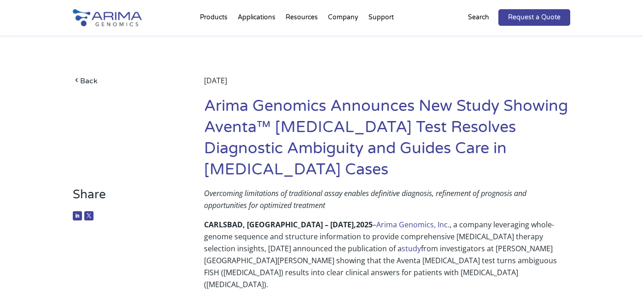 Image resolution: width=643 pixels, height=289 pixels. Describe the element at coordinates (124, 198) in the screenshot. I see `h3: Share` at that location.